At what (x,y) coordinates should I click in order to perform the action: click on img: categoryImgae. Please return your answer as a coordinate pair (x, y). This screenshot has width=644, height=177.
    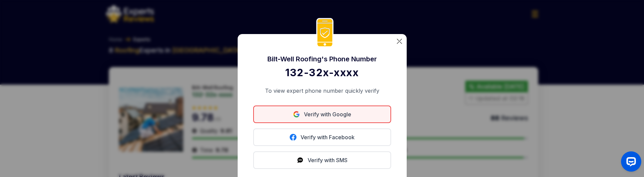
    Looking at the image, I should click on (399, 41).